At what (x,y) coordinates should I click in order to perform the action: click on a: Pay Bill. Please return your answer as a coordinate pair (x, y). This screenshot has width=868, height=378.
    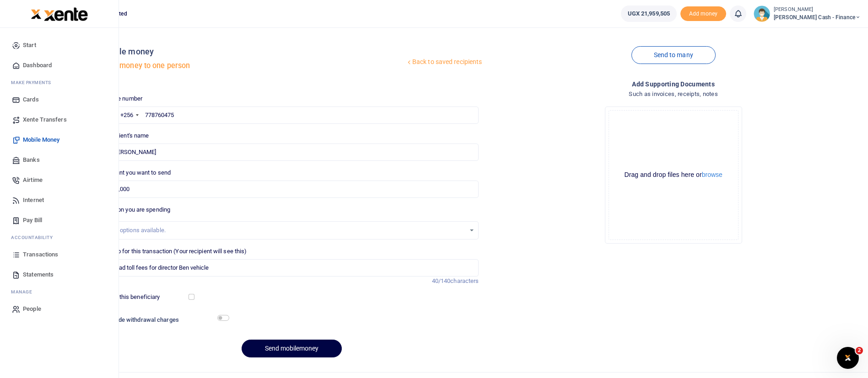
    Looking at the image, I should click on (59, 220).